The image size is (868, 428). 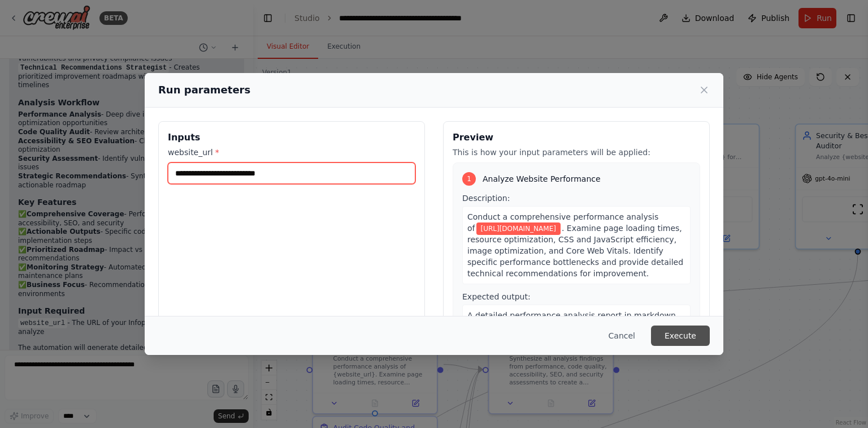 I want to click on span: Conduct a comprehensive performance analysis of, so click(x=563, y=222).